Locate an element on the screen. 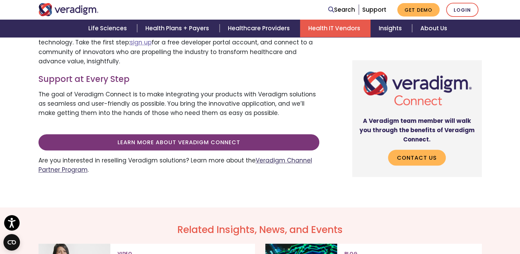 Image resolution: width=520 pixels, height=254 pixels. strong: A Veradigm team member will walk you through the benefits of Veradigm Connect. is located at coordinates (416, 130).